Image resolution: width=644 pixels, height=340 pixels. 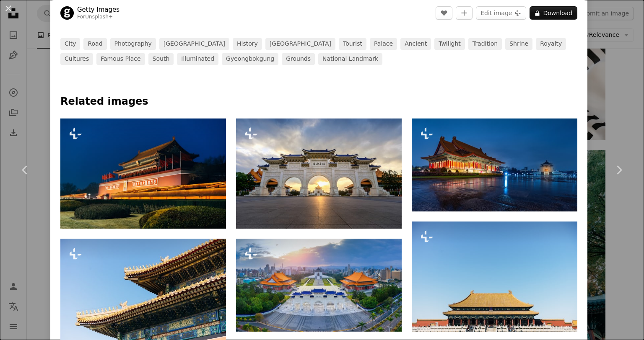 I want to click on div: For, so click(x=98, y=17).